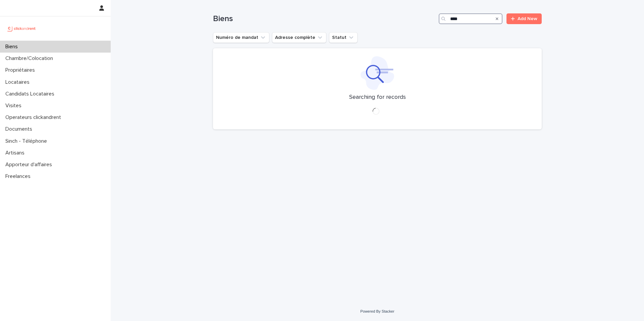 This screenshot has width=644, height=321. What do you see at coordinates (31, 94) in the screenshot?
I see `p: Candidats Locataires` at bounding box center [31, 94].